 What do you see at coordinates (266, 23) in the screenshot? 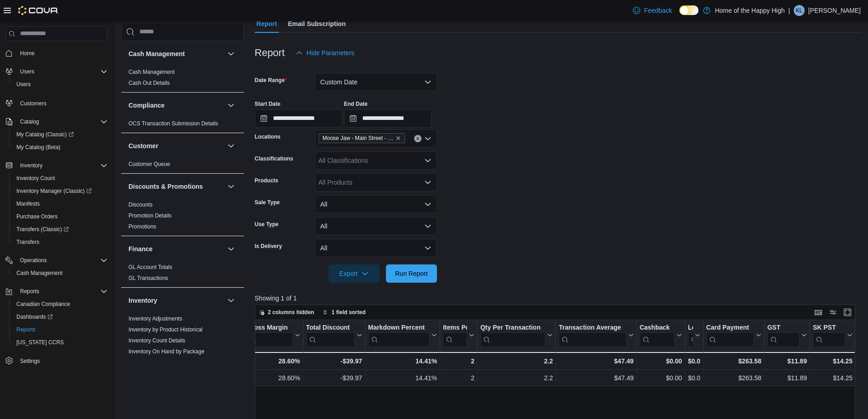
I see `span: Report` at bounding box center [266, 23].